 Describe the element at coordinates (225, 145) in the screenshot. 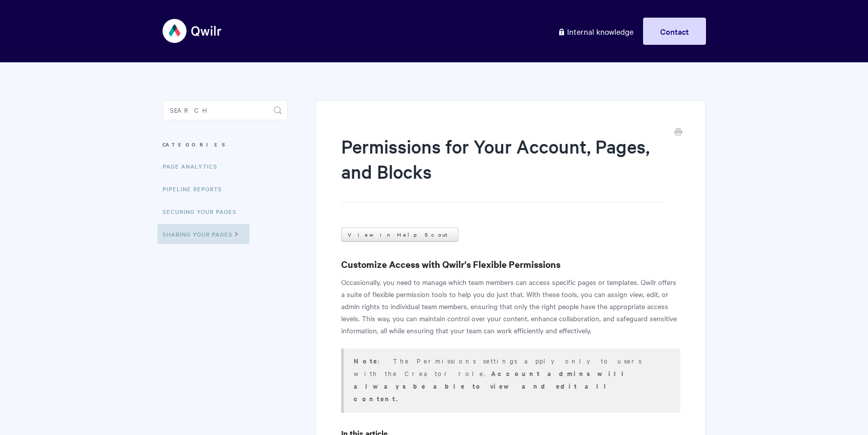

I see `h3: Categories` at that location.